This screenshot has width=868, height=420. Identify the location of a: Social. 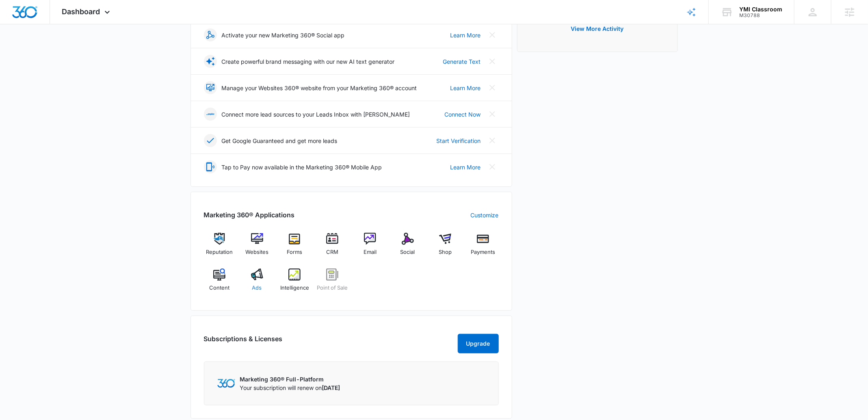
(407, 248).